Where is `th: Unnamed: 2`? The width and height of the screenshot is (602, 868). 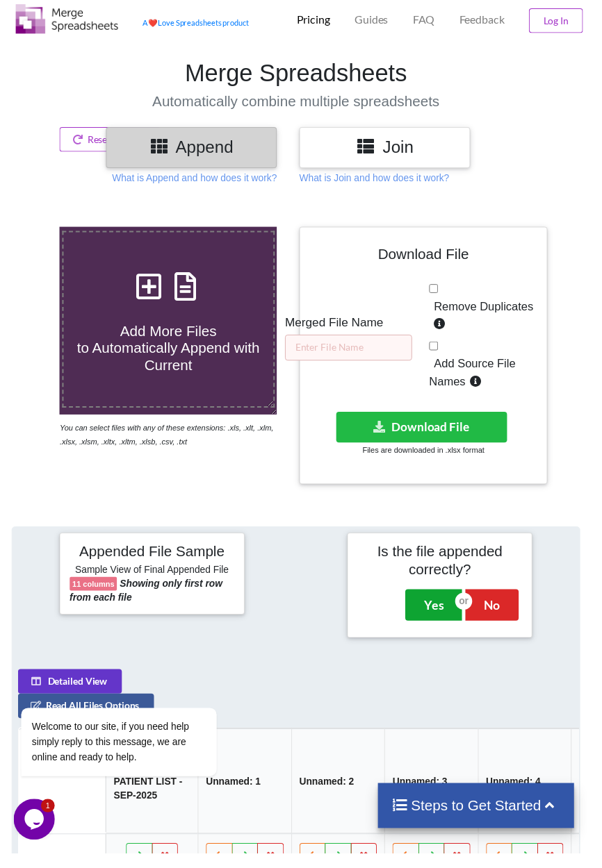 th: Unnamed: 2 is located at coordinates (343, 795).